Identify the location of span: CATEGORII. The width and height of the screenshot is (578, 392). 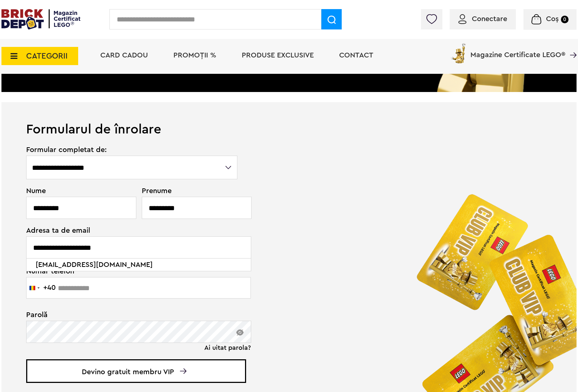
(47, 56).